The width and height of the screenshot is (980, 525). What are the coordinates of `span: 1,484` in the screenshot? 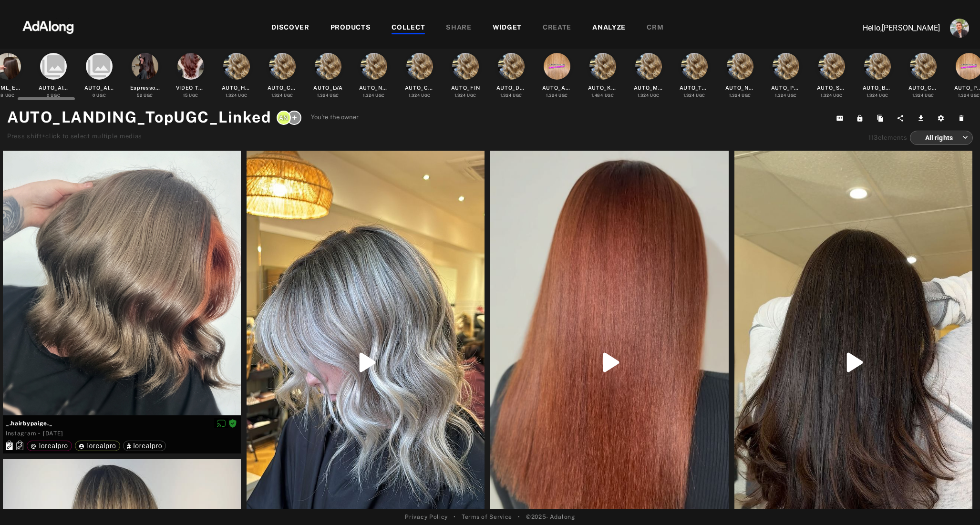 It's located at (597, 95).